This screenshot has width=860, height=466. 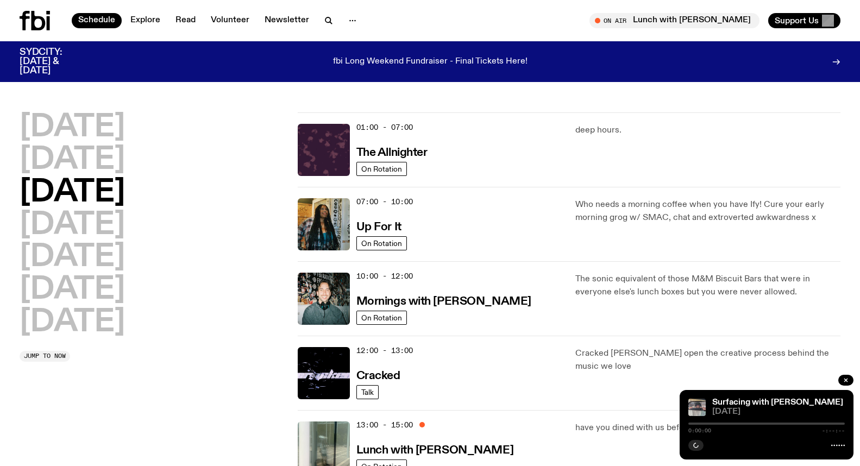 I want to click on a: Talk, so click(x=367, y=392).